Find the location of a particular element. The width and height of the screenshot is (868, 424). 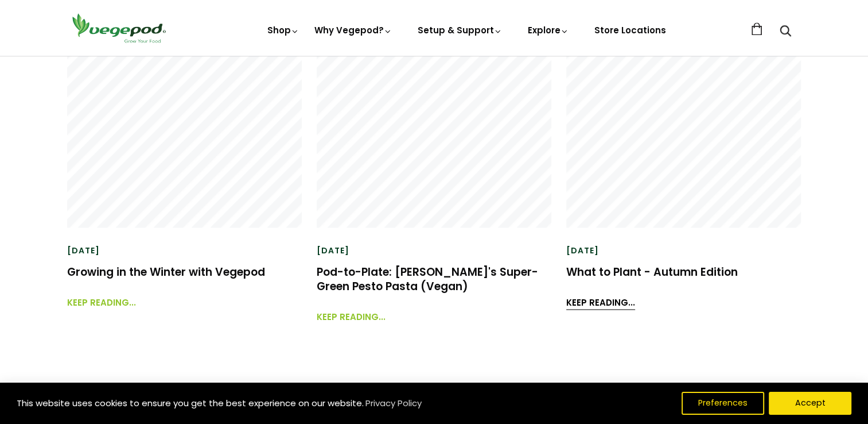

a: What to Plant - Autumn Edition is located at coordinates (652, 272).